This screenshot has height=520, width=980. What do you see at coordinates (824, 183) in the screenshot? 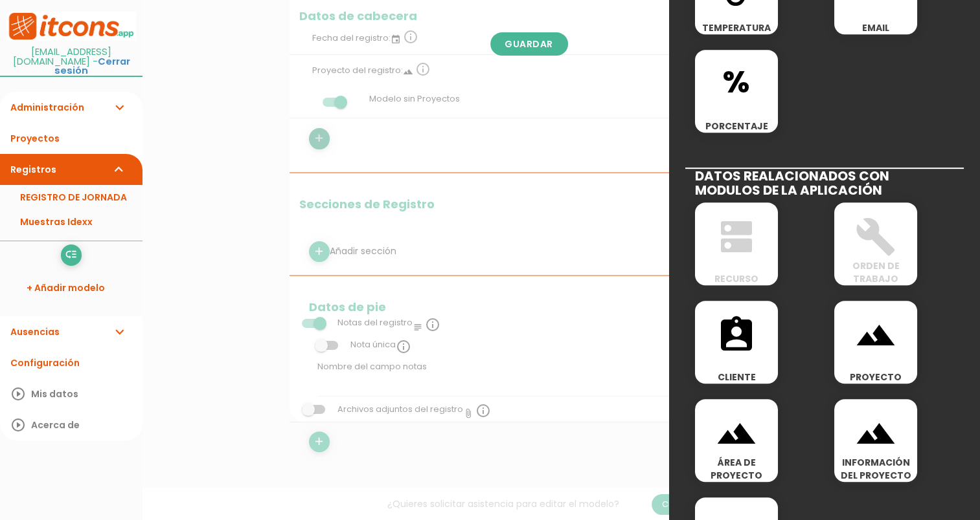
I see `h2: DATOS REALACIONADOS CON MODULOS DE LA APLICACIÓN` at bounding box center [824, 183].